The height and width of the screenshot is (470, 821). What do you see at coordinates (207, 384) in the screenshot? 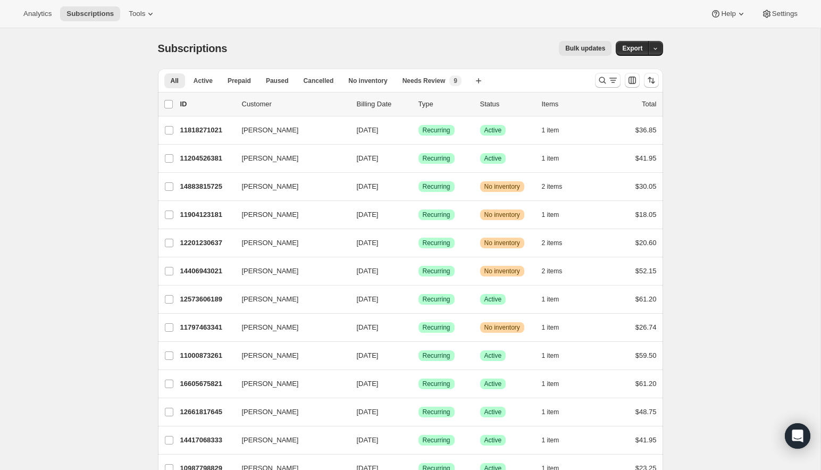
I see `p: 16605675821` at bounding box center [207, 384].